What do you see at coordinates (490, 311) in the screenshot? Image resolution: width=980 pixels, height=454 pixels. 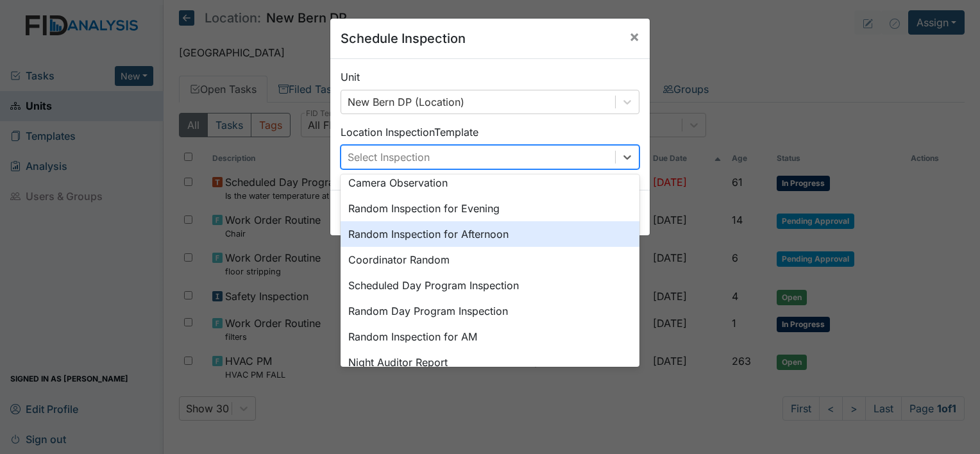 I see `div: Random Day Program Inspection` at bounding box center [490, 311].